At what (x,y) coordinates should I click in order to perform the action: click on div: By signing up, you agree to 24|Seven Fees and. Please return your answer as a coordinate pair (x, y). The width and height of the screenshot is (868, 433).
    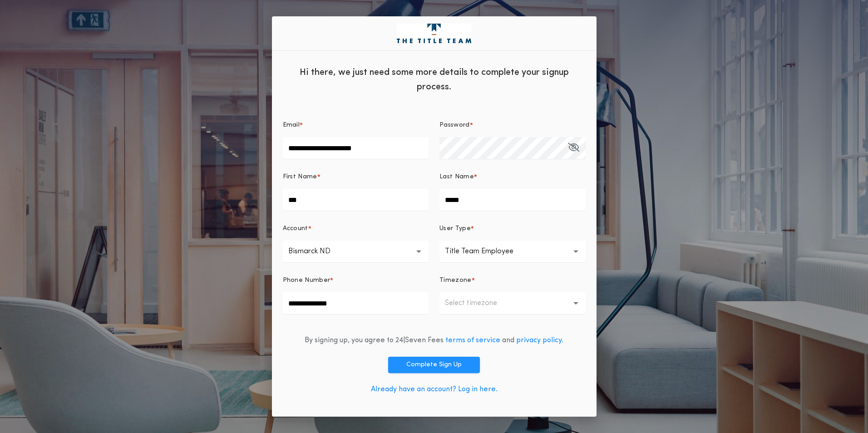
    Looking at the image, I should click on (434, 340).